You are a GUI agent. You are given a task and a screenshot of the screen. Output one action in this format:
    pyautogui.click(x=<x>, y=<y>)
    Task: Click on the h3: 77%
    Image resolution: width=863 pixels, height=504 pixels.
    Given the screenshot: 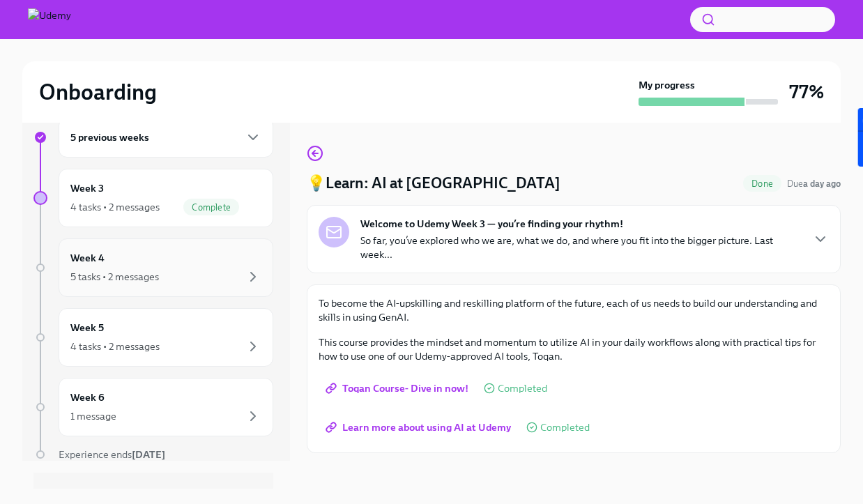 What is the action you would take?
    pyautogui.click(x=806, y=92)
    